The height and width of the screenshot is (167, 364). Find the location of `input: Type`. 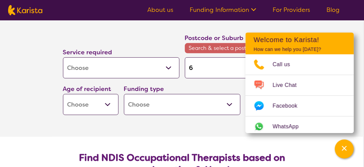

input: Type is located at coordinates (243, 68).